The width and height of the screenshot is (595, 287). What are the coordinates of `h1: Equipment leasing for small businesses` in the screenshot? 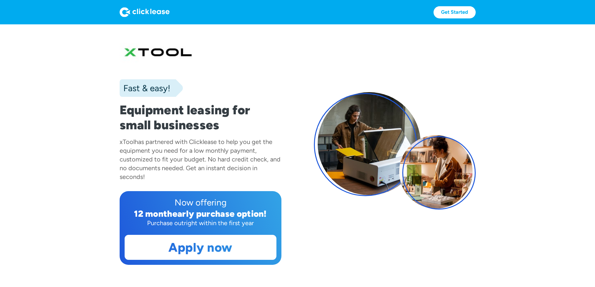 It's located at (200, 117).